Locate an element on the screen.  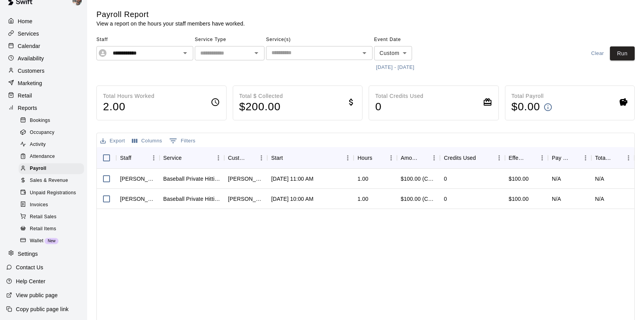
a: Retail Items is located at coordinates (53, 229).